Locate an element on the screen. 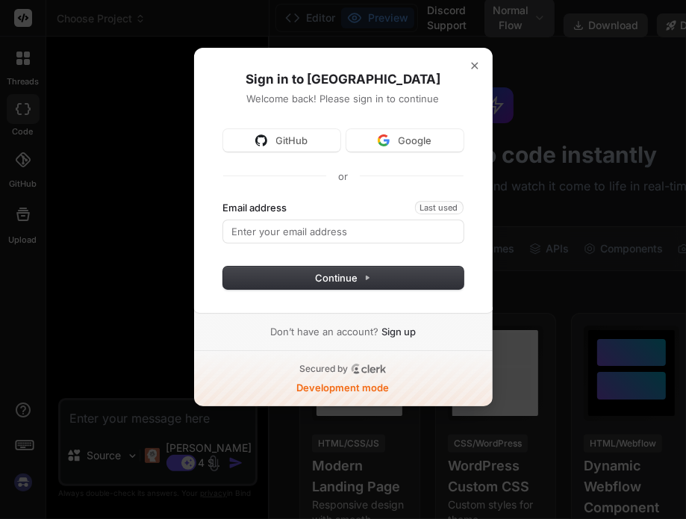  label: Email address is located at coordinates (255, 207).